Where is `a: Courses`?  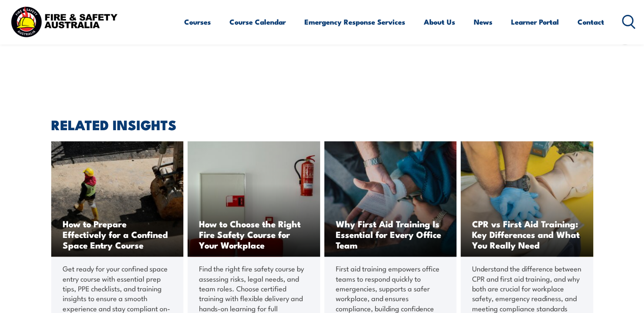 a: Courses is located at coordinates (197, 22).